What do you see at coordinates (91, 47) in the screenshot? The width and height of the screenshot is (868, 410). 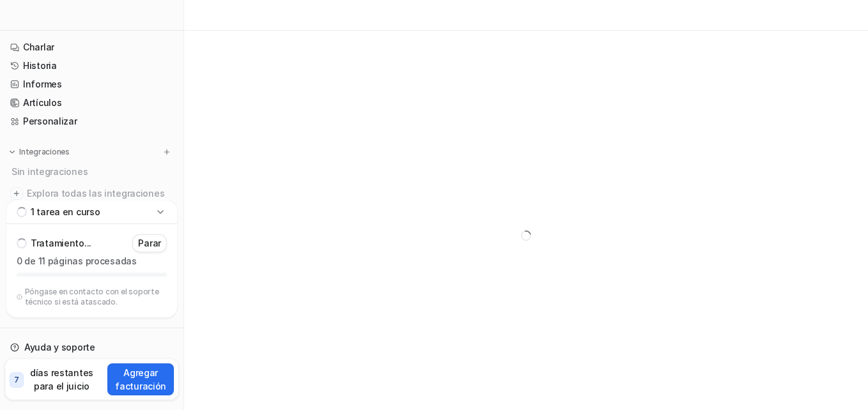 I see `a: Charlar` at bounding box center [91, 47].